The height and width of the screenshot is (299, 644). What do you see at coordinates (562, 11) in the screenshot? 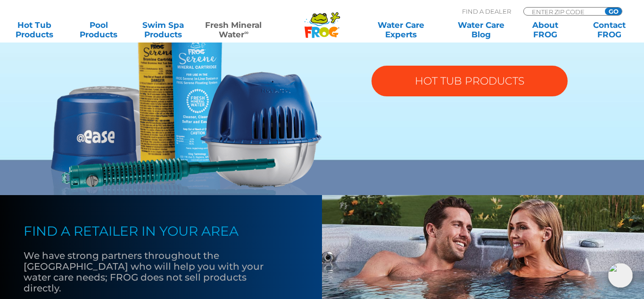
I see `input: Zip Code Form` at bounding box center [562, 11].